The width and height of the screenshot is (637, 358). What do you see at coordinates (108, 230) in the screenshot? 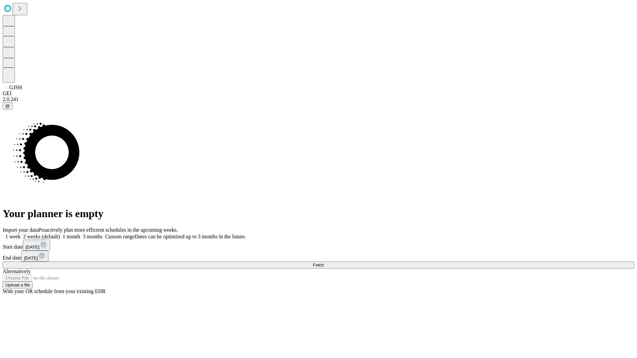
I see `span: Proactively plan more efficient schedules in the upcoming weeks.` at bounding box center [108, 230].